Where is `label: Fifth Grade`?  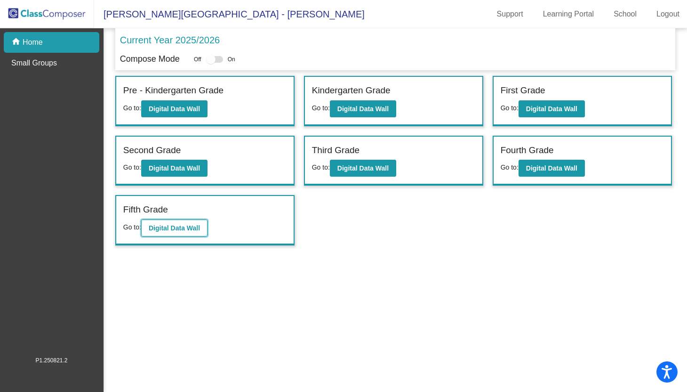
label: Fifth Grade is located at coordinates (145, 209).